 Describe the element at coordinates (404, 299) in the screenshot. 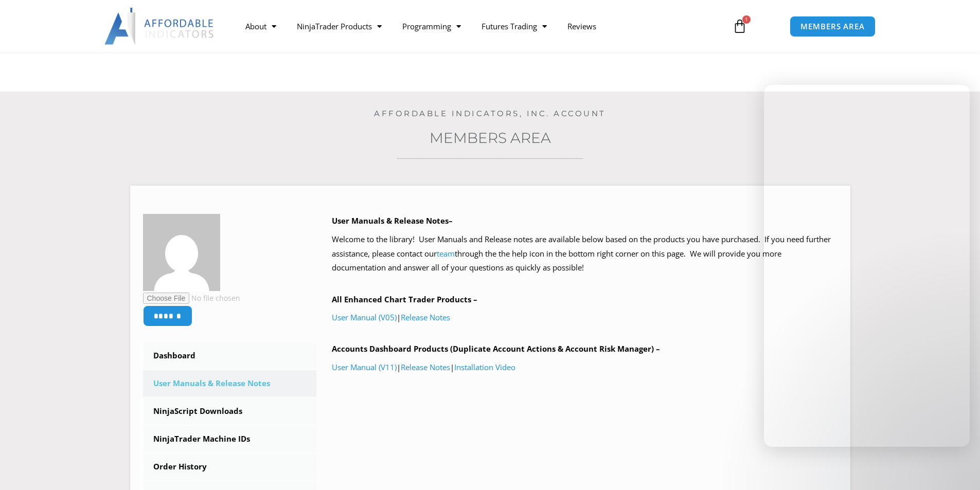

I see `b: All Enhanced Chart Trader Products –` at that location.